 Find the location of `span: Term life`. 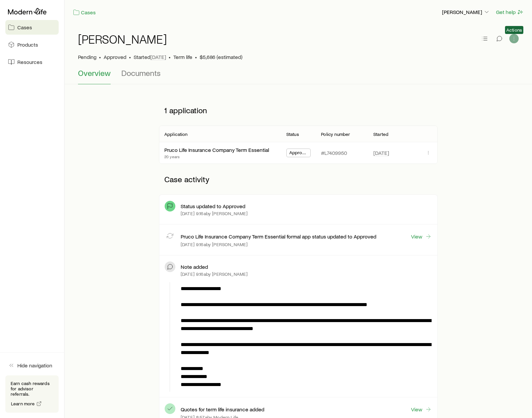

span: Term life is located at coordinates (183, 57).